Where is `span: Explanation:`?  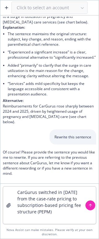
span: Explanation: is located at coordinates (14, 27).